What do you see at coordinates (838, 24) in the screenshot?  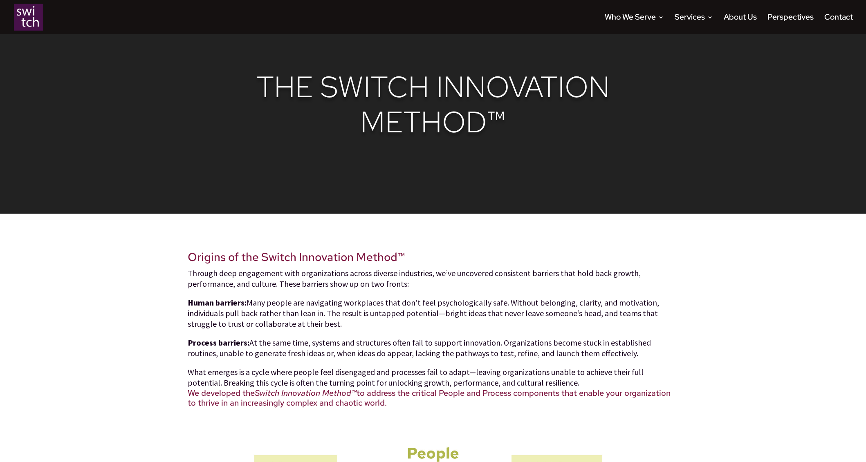 I see `a: Contact` at bounding box center [838, 24].